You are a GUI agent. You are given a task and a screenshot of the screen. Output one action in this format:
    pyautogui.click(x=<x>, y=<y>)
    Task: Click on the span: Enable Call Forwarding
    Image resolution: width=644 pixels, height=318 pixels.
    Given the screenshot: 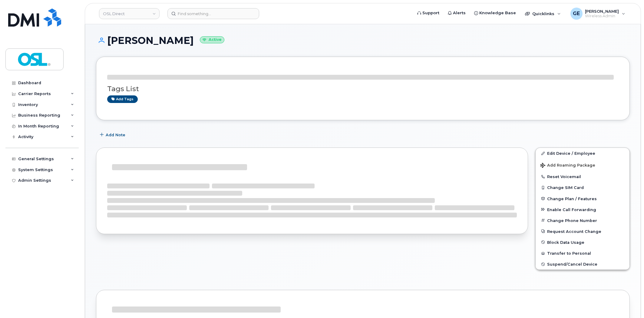 What is the action you would take?
    pyautogui.click(x=571, y=209)
    